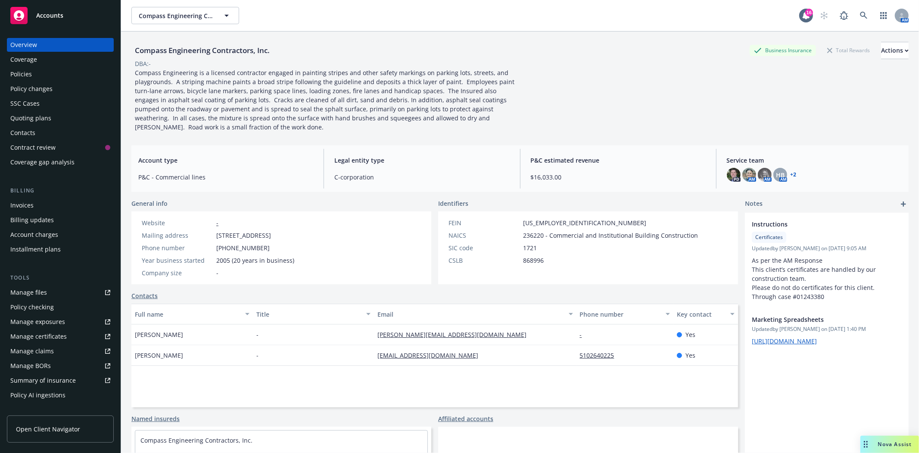 The height and width of the screenshot is (453, 919). I want to click on div: Manage exposures, so click(37, 322).